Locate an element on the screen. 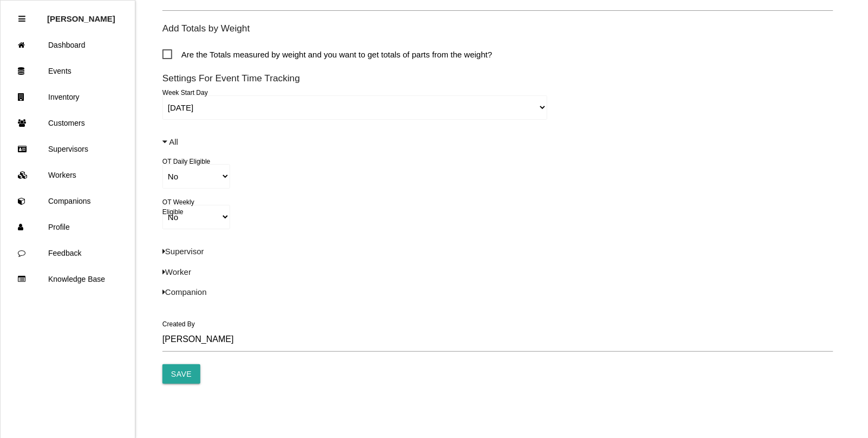 This screenshot has width=868, height=438. p: All is located at coordinates (497, 142).